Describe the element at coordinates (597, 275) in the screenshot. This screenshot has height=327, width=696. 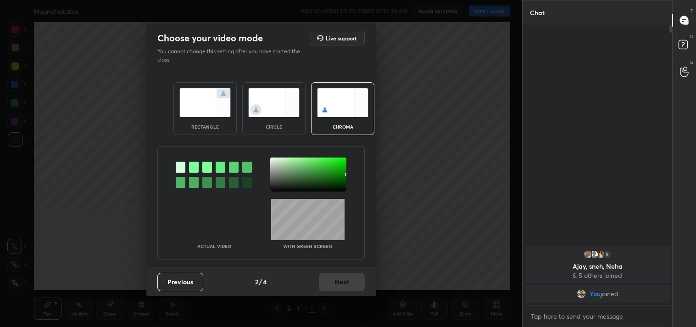
I see `p: & 5 others joined` at that location.